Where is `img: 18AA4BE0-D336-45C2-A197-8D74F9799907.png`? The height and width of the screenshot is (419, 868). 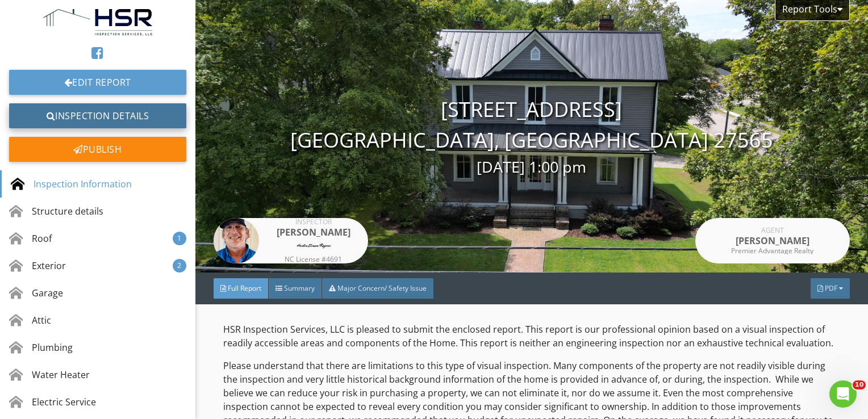
img: 18AA4BE0-D336-45C2-A197-8D74F9799907.png is located at coordinates (98, 22).